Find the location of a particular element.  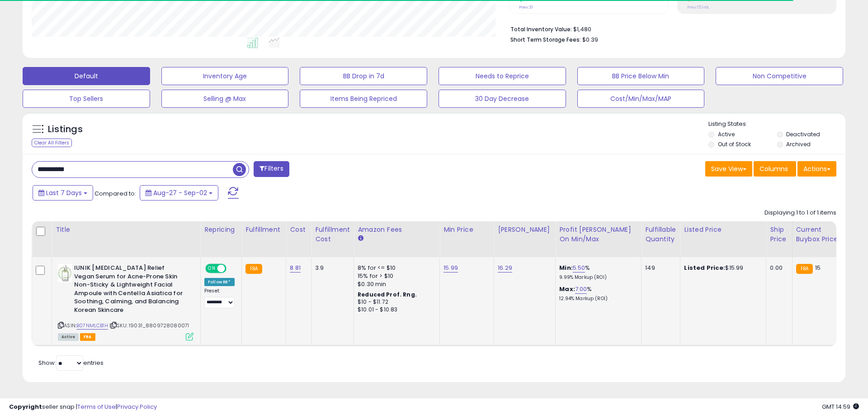

button: Aug-27 - Sep-02 is located at coordinates (179, 193).